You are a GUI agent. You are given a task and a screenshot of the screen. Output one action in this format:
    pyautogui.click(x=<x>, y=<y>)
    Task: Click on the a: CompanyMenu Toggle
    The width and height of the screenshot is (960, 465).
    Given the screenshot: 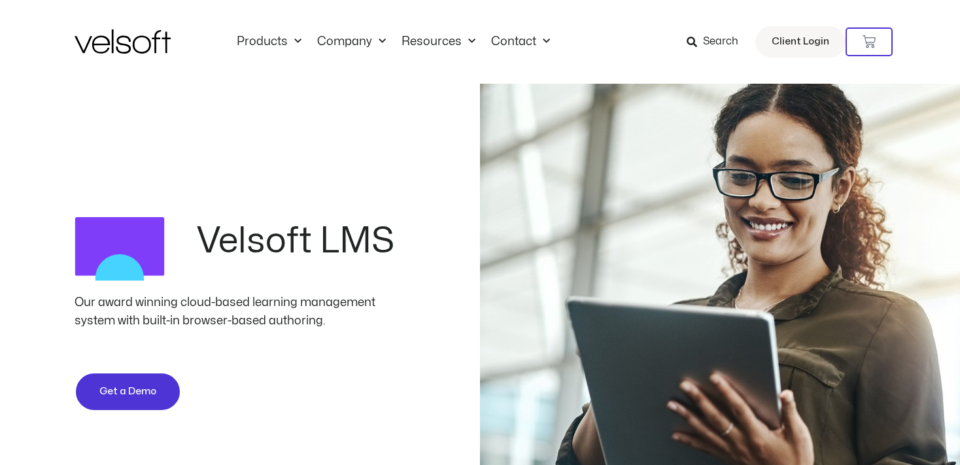 What is the action you would take?
    pyautogui.click(x=351, y=42)
    